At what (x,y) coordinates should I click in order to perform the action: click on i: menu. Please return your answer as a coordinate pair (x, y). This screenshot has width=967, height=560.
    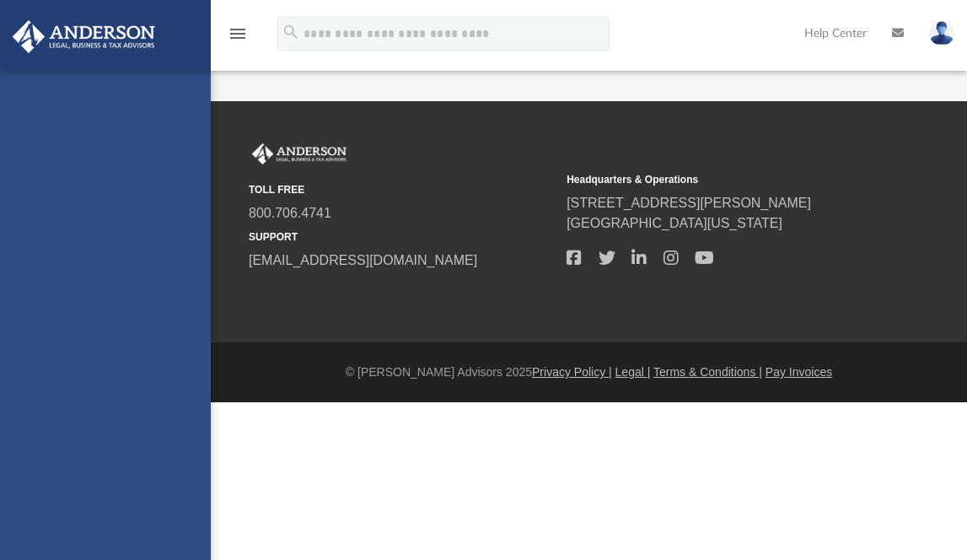
    Looking at the image, I should click on (238, 34).